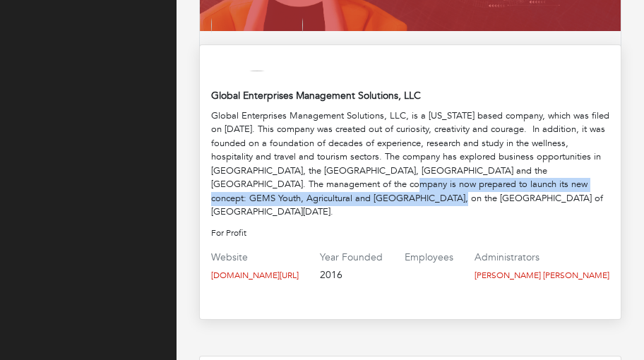 This screenshot has width=644, height=360. I want to click on h4: Global Enterprises Management Solutions, LLC, so click(410, 96).